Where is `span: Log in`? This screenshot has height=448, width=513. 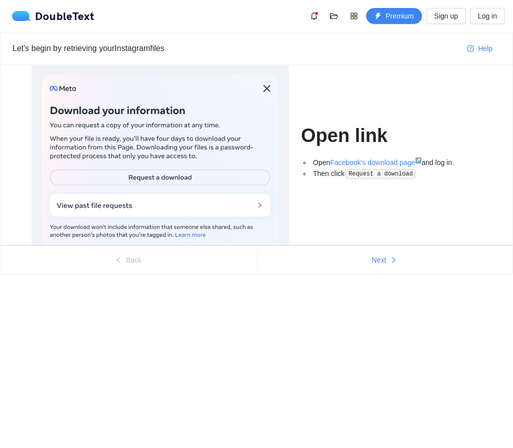
span: Log in is located at coordinates (487, 16).